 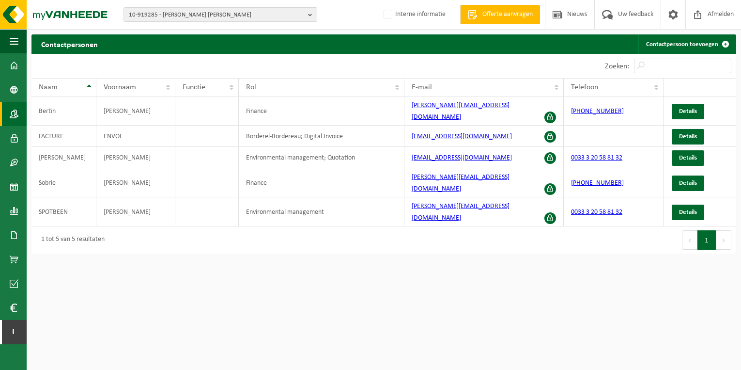 I want to click on a: Contactpersoon toevoegen, so click(x=687, y=44).